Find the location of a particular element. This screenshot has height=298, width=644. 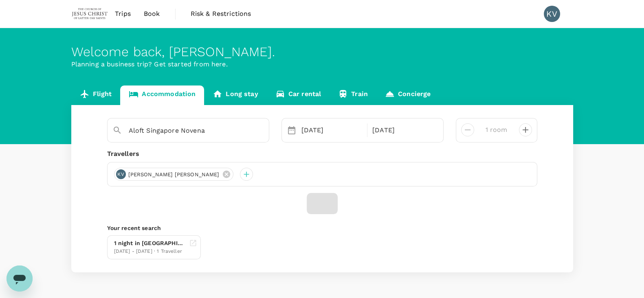

button: decrease is located at coordinates (526, 130).